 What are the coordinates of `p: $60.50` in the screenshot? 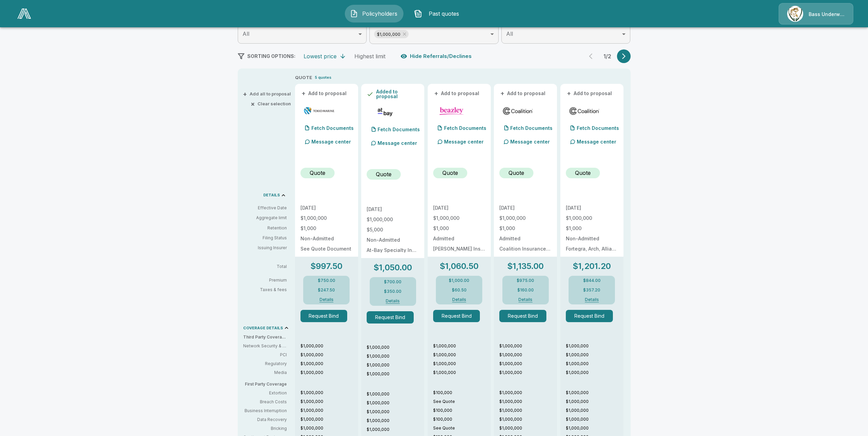 It's located at (459, 290).